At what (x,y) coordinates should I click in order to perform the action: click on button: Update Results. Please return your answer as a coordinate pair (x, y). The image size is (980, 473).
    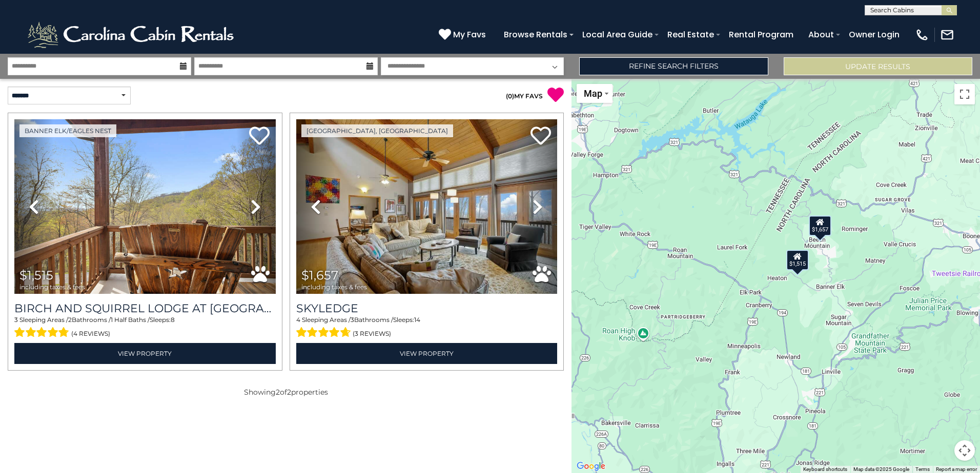
    Looking at the image, I should click on (878, 66).